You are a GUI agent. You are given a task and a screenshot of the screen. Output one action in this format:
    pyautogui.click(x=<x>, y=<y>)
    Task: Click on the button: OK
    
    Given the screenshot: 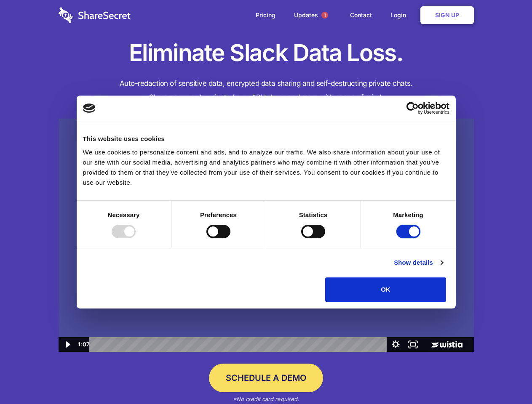 What is the action you would take?
    pyautogui.click(x=385, y=290)
    